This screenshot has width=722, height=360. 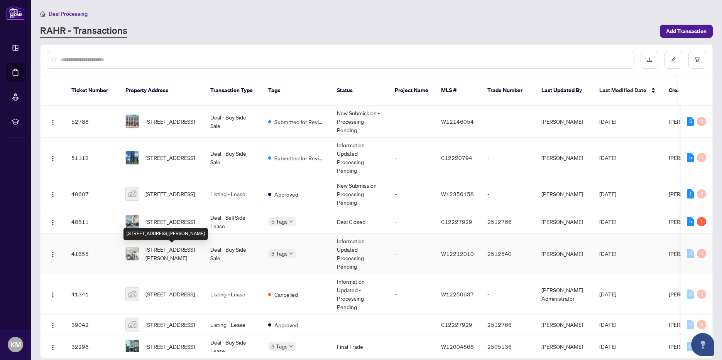 I want to click on span: W12212010, so click(x=457, y=254).